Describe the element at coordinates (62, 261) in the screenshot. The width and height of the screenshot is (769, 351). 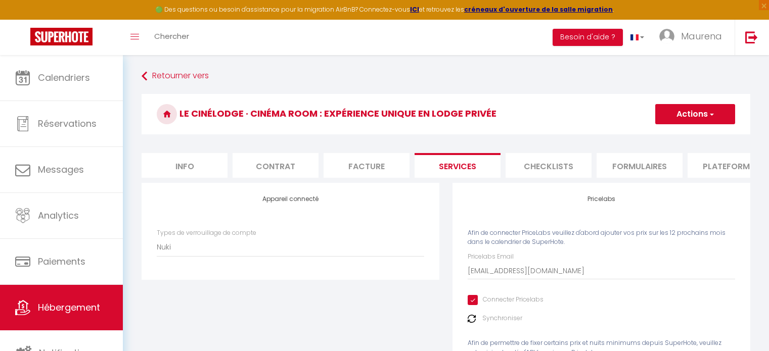
I see `span: Paiements` at that location.